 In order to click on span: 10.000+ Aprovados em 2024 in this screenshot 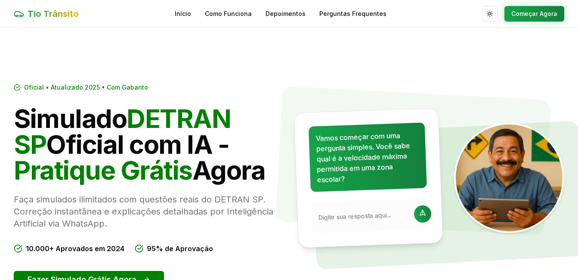, I will do `click(75, 248)`.